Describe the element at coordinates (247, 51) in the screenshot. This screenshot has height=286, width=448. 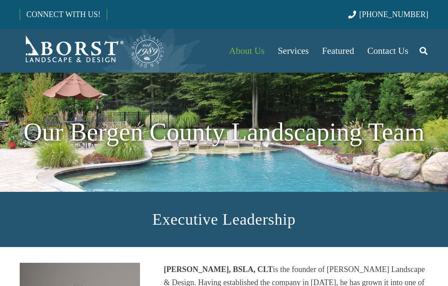
I see `a: About Us` at that location.